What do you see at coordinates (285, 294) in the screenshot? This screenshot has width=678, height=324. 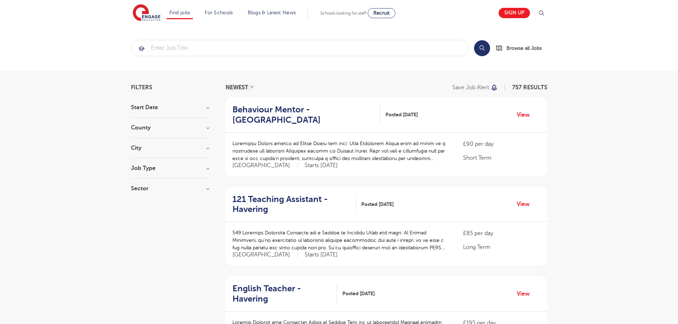 I see `a: English Teacher - Havering` at bounding box center [285, 294].